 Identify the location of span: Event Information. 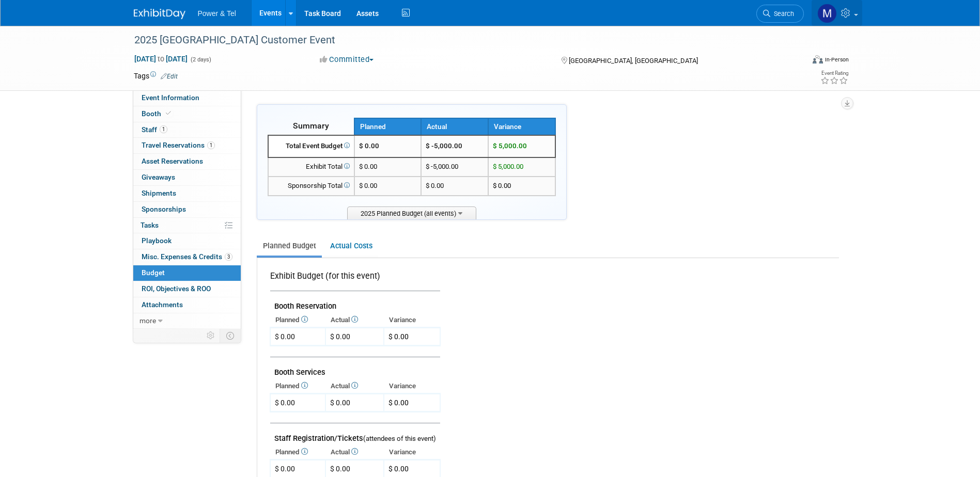
(171, 98).